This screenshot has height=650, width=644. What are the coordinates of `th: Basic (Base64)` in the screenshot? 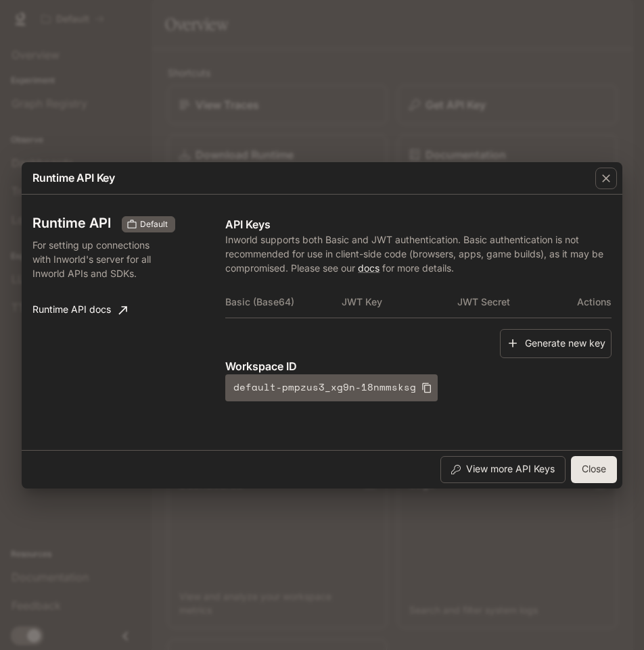 It's located at (283, 302).